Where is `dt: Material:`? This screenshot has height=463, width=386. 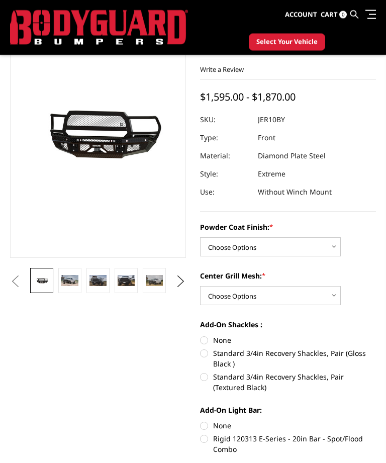
dt: Material: is located at coordinates (225, 156).